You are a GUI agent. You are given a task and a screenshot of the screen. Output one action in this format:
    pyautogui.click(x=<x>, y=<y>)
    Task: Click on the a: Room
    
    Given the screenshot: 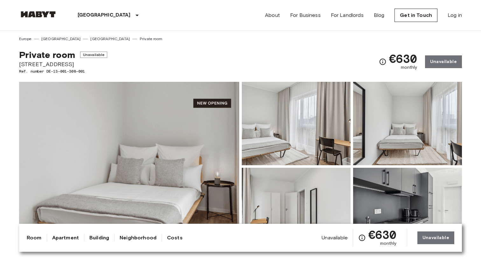 What is the action you would take?
    pyautogui.click(x=34, y=238)
    